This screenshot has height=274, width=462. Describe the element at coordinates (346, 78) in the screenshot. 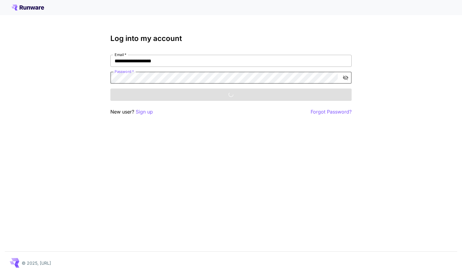

I see `button: toggle password visibility` at that location.